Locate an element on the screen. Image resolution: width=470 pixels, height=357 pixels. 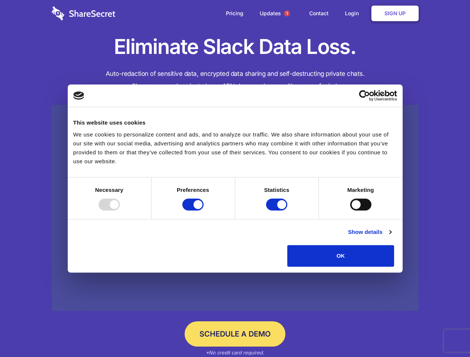
strong: Statistics is located at coordinates (277, 190).